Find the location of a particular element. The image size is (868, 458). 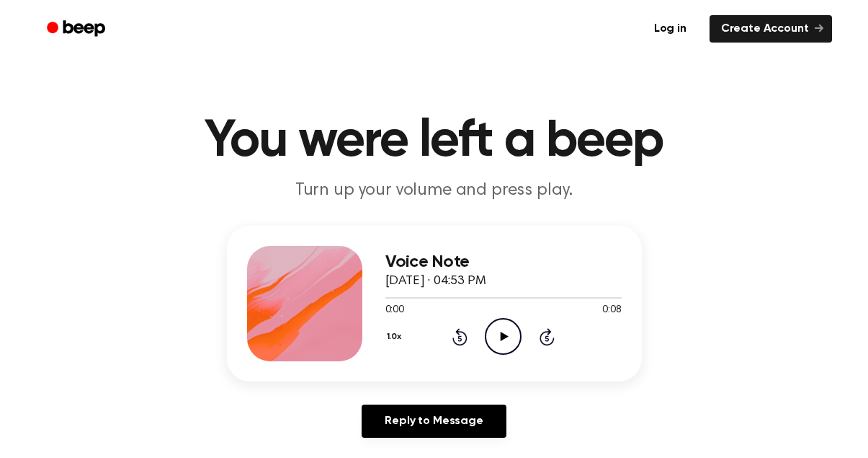

a: Beep is located at coordinates (77, 29).